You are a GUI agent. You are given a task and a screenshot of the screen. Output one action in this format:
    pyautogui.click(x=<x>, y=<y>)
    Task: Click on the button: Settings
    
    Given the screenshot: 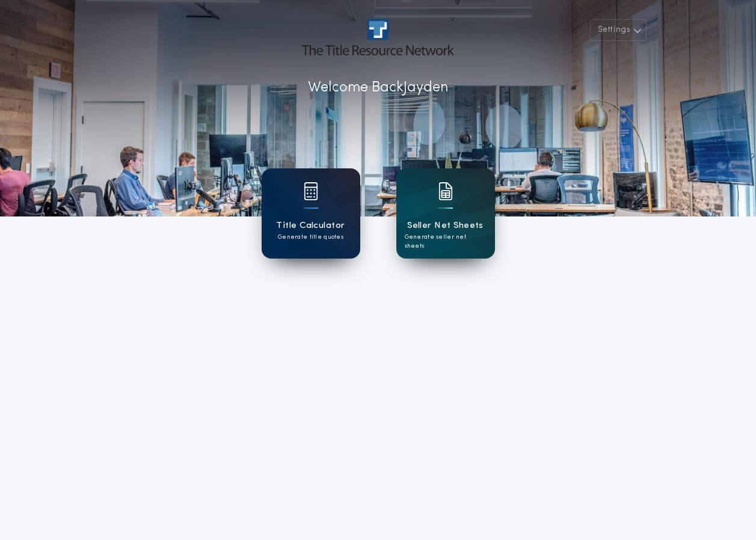 What is the action you would take?
    pyautogui.click(x=618, y=30)
    